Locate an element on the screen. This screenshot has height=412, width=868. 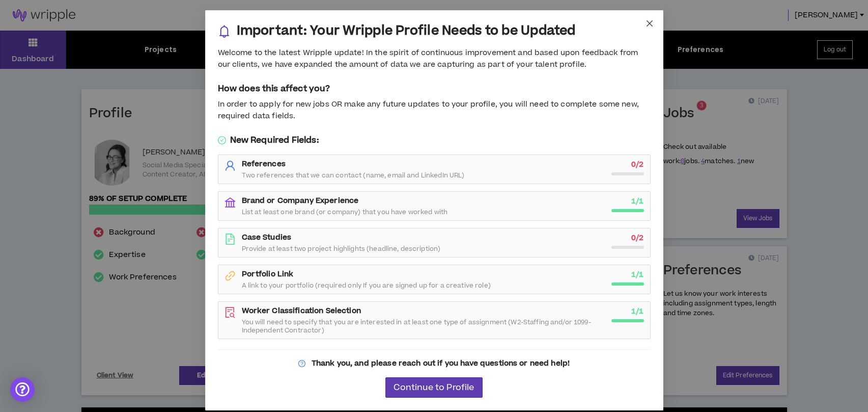
h5: How does this affect you? is located at coordinates (434, 89).